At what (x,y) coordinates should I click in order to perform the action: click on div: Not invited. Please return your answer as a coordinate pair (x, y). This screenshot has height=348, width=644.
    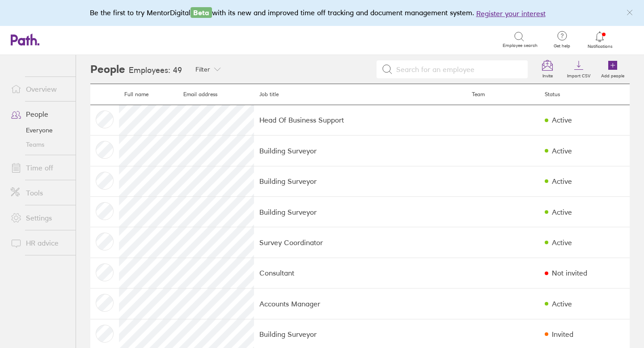
    Looking at the image, I should click on (569, 273).